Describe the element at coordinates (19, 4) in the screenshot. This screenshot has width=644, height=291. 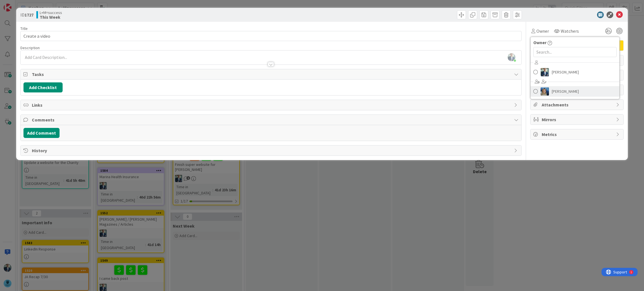
I see `span: Support` at that location.